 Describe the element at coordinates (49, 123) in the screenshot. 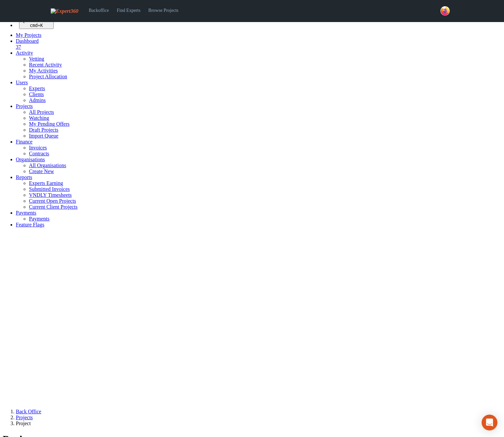

I see `a: My Pending Offers` at that location.